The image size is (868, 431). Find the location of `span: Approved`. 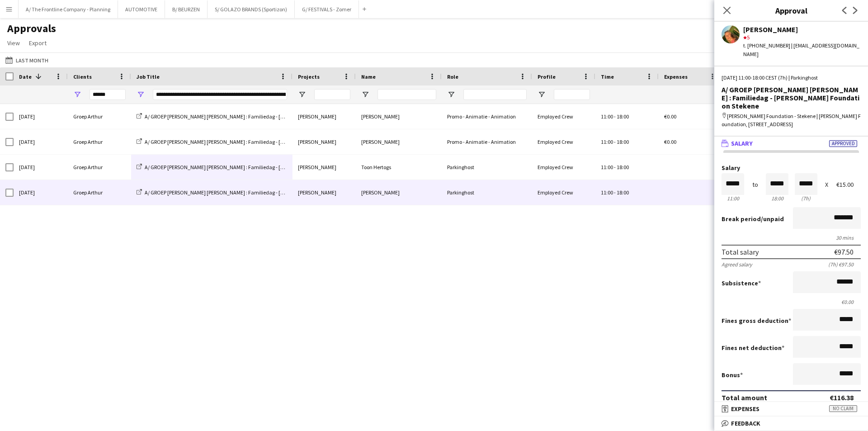

span: Approved is located at coordinates (843, 143).